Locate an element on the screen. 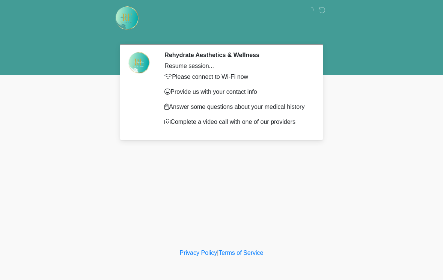 The width and height of the screenshot is (443, 280). p: Please connect to Wi-Fi now is located at coordinates (237, 77).